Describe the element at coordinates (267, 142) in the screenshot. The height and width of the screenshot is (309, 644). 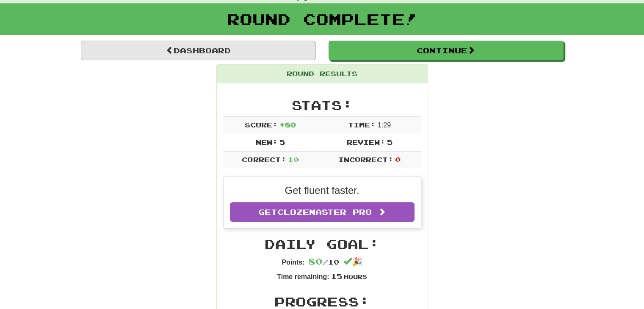
I see `span: New:` at that location.